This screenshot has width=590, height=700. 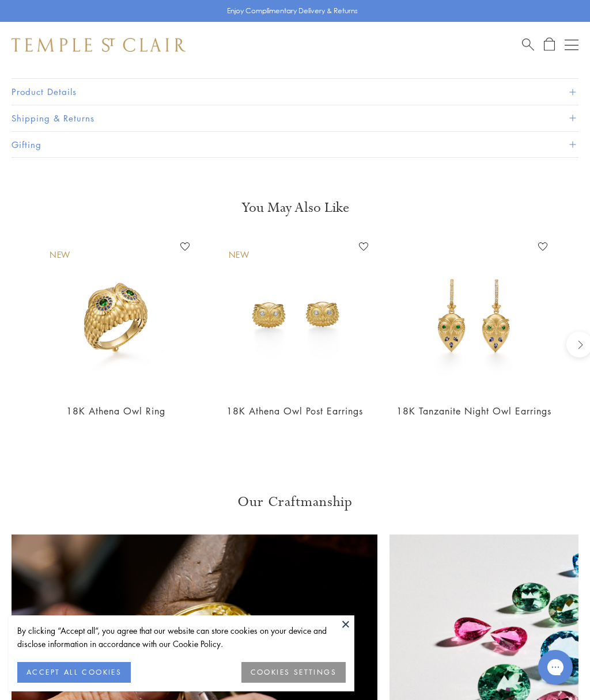 I want to click on button: Shipping & Returns, so click(x=295, y=118).